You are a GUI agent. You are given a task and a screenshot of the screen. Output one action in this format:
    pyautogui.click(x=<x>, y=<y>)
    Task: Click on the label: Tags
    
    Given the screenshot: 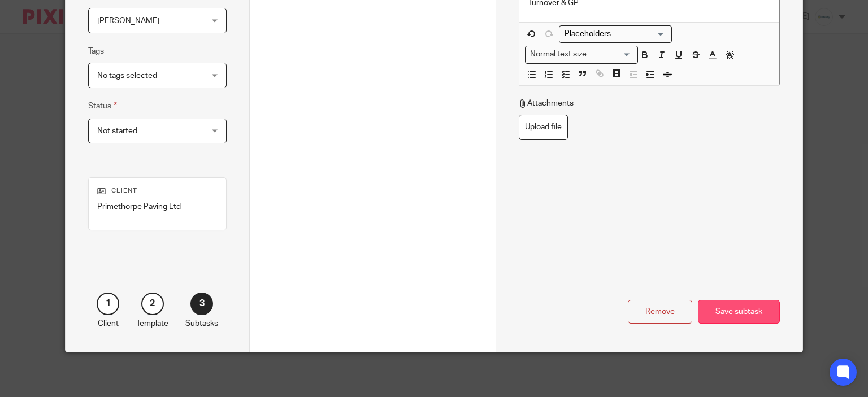 What is the action you would take?
    pyautogui.click(x=96, y=51)
    